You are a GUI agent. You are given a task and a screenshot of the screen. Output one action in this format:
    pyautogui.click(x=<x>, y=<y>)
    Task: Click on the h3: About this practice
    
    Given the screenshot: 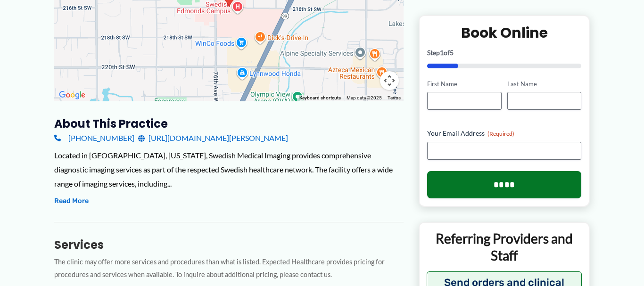 What is the action you would take?
    pyautogui.click(x=229, y=124)
    